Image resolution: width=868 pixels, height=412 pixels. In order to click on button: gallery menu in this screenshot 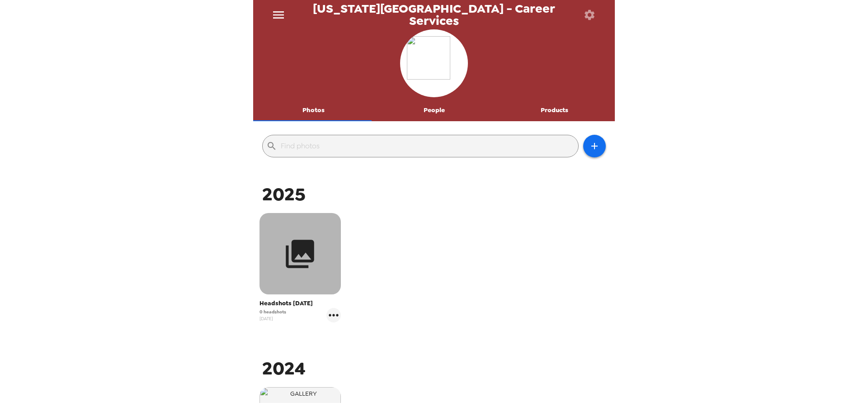, I will do `click(334, 315)`.